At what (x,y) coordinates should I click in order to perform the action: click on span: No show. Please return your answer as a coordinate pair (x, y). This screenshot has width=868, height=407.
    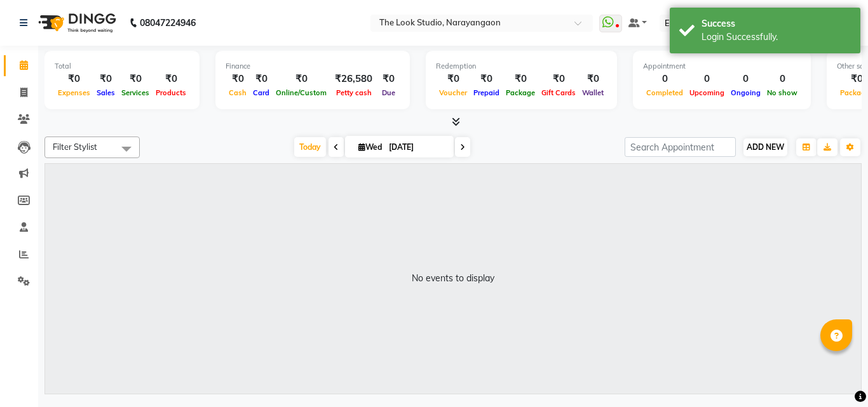
    Looking at the image, I should click on (782, 93).